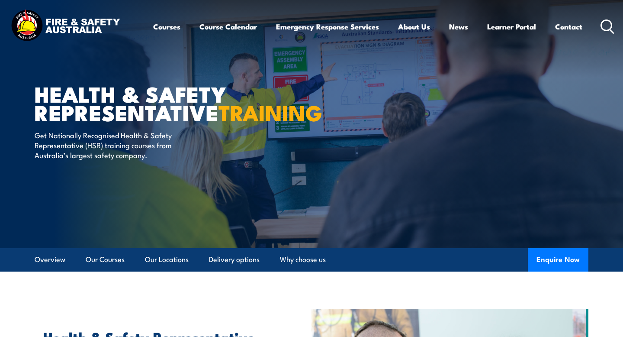 The width and height of the screenshot is (623, 337). Describe the element at coordinates (113, 145) in the screenshot. I see `p: Get Nationally Recognised Health & Safety Representative (HSR) training courses from Australia’s ...` at that location.